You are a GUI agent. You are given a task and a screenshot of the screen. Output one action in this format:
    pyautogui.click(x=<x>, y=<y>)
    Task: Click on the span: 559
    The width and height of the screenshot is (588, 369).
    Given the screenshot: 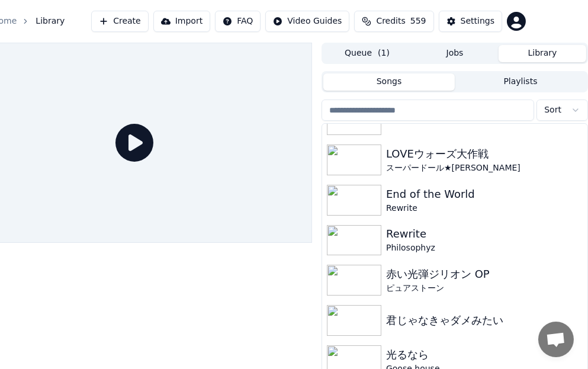 What is the action you would take?
    pyautogui.click(x=418, y=22)
    